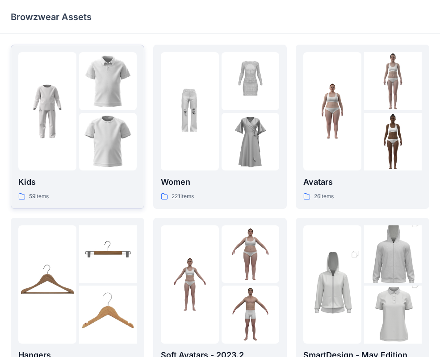  I want to click on p: 221 items, so click(183, 196).